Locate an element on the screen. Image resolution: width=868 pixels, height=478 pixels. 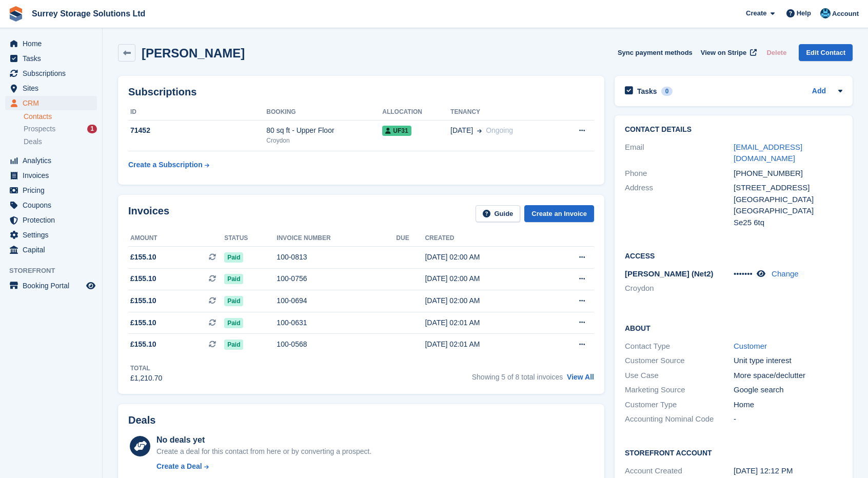
div: 100-0568 is located at coordinates (336, 344).